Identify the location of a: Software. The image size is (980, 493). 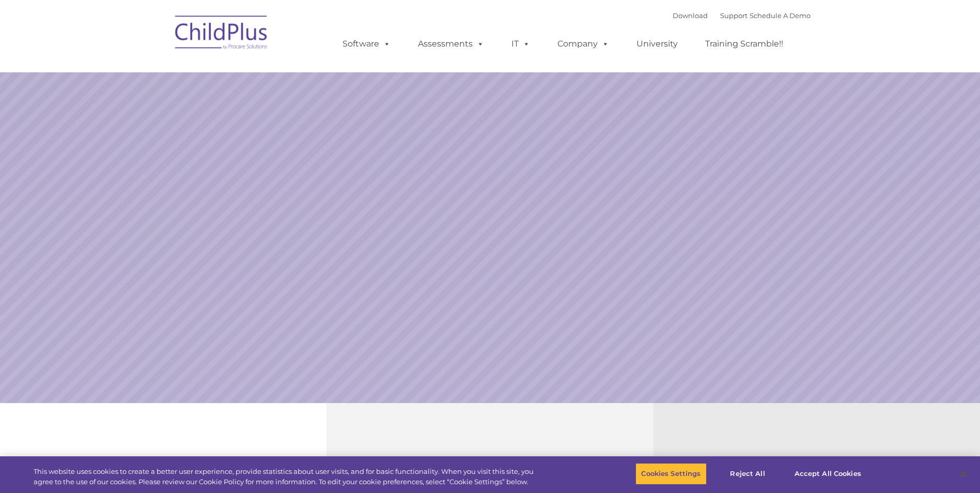
(366, 44).